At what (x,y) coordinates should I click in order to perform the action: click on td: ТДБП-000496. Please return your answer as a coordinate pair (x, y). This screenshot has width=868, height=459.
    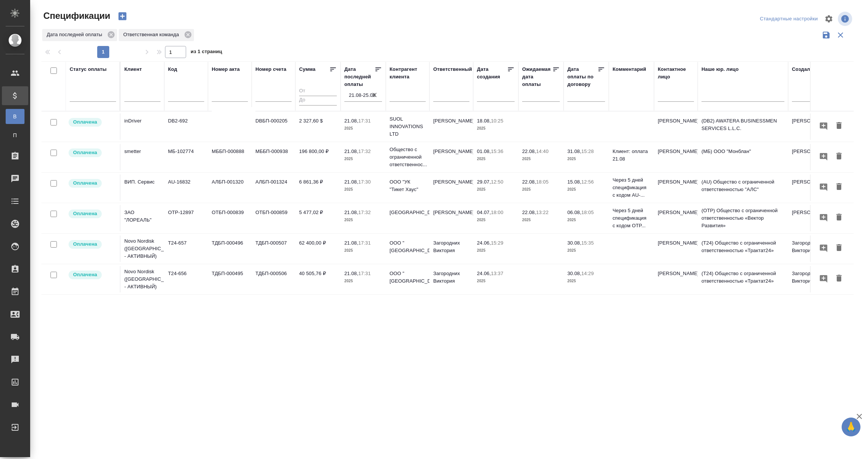
    Looking at the image, I should click on (230, 249).